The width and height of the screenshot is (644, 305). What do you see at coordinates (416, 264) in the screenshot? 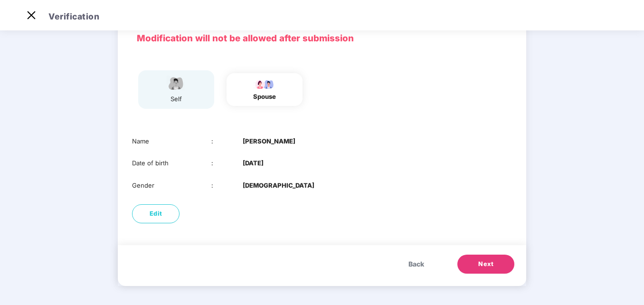
I see `span: Back` at bounding box center [416, 264].